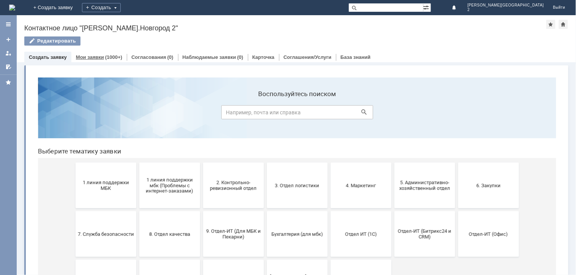 This screenshot has width=576, height=275. Describe the element at coordinates (101, 8) in the screenshot. I see `div: Создать` at that location.